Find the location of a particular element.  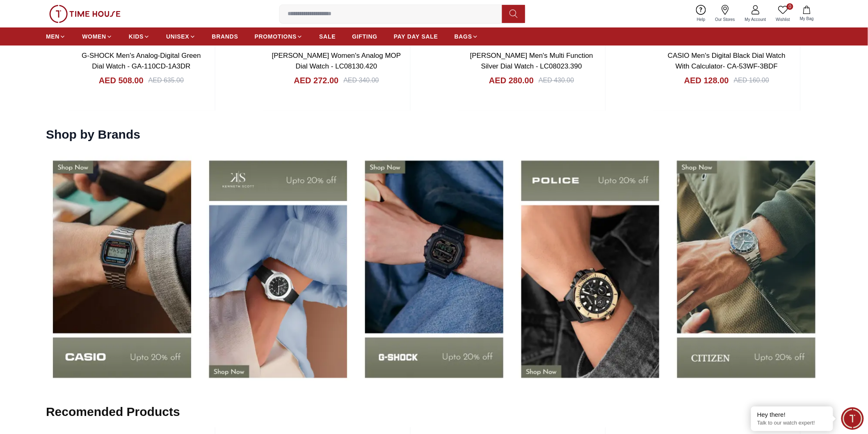

span: SALE is located at coordinates (327, 37).